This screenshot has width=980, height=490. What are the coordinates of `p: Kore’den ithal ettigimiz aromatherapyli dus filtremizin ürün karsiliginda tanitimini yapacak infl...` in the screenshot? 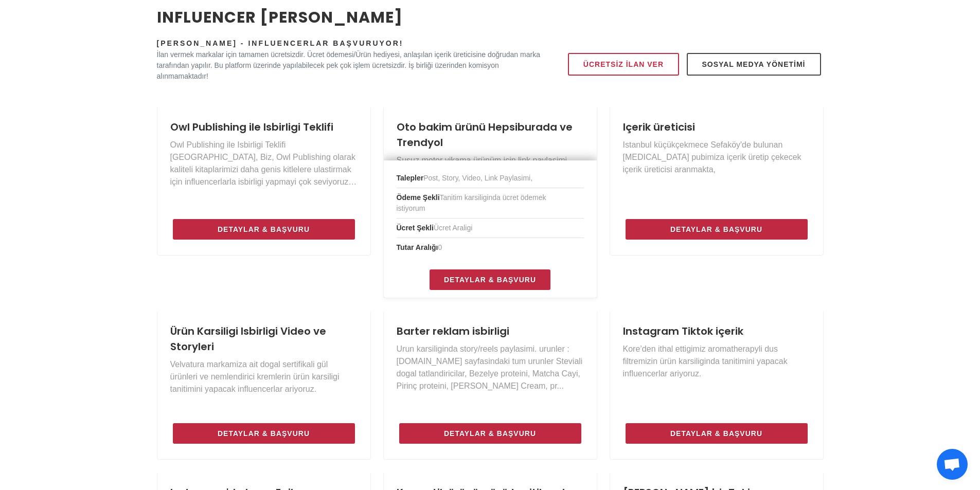 It's located at (717, 361).